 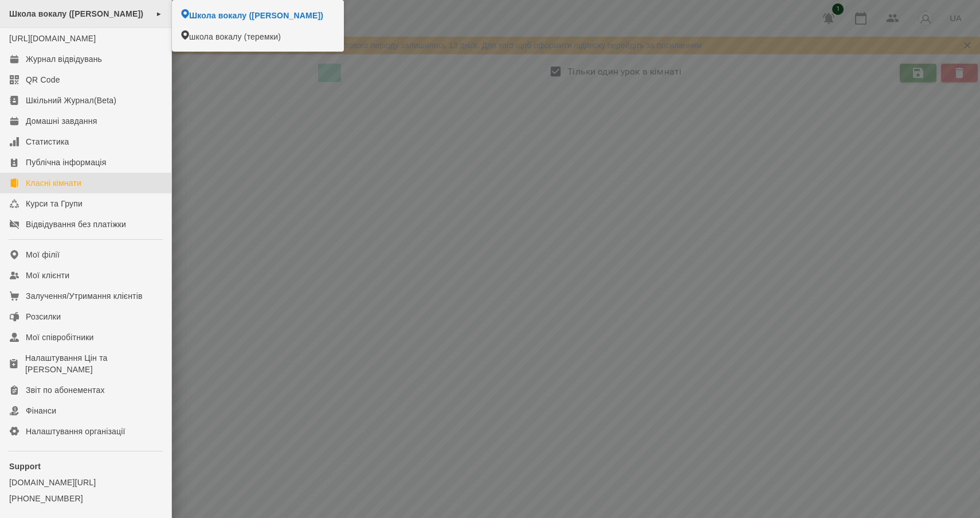 What do you see at coordinates (84, 296) in the screenshot?
I see `div: Залучення/Утримання клієнтів` at bounding box center [84, 296].